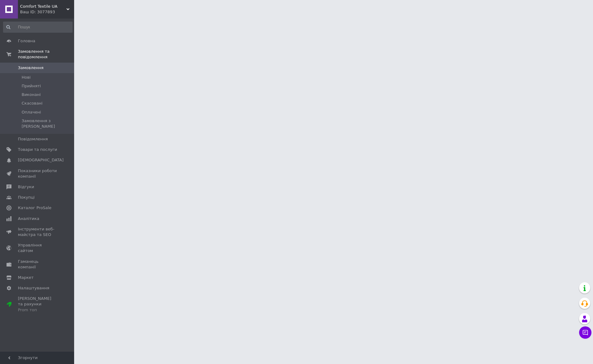 This screenshot has height=364, width=593. I want to click on span: Аналітика, so click(29, 219).